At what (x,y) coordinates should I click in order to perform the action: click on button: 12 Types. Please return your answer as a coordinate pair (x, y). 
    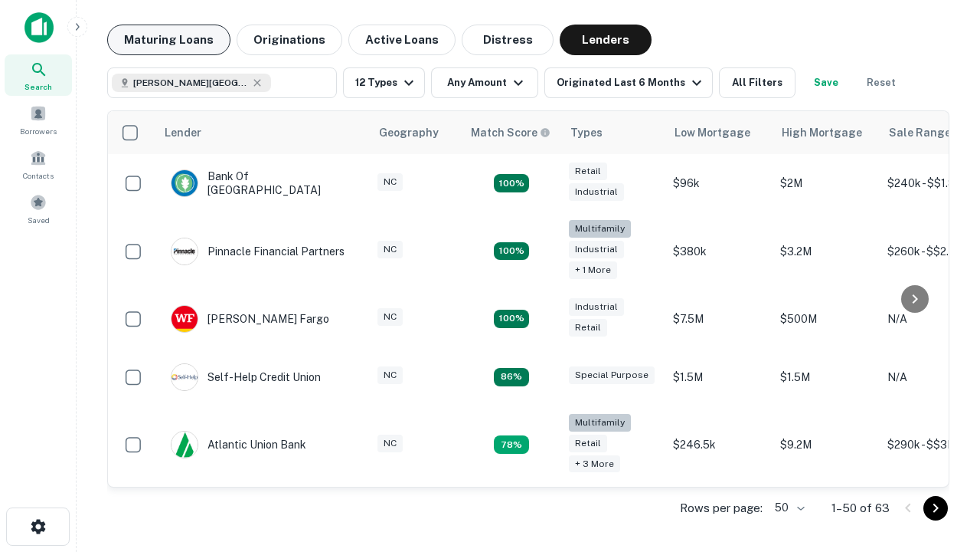
    Looking at the image, I should click on (384, 83).